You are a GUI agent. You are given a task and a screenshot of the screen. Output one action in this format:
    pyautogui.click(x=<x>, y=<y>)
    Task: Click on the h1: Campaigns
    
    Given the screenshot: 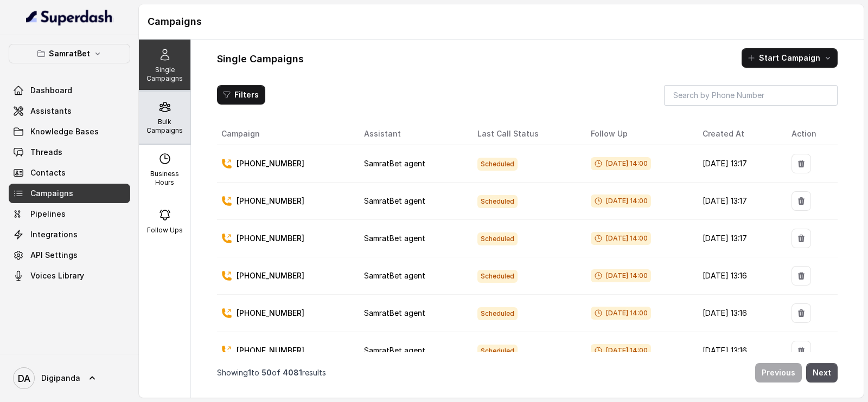 What is the action you would take?
    pyautogui.click(x=501, y=22)
    